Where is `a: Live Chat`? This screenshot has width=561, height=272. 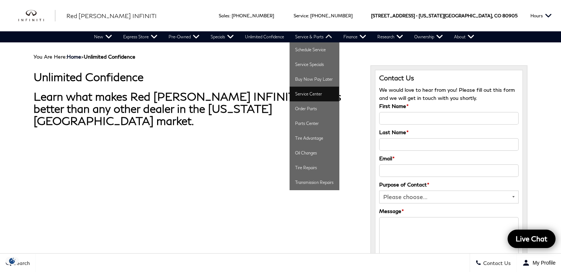 a: Live Chat is located at coordinates (532, 239).